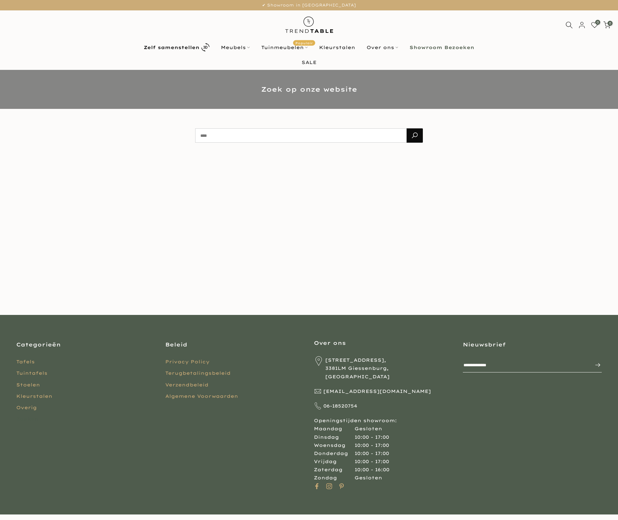 Image resolution: width=618 pixels, height=520 pixels. What do you see at coordinates (309, 25) in the screenshot?
I see `img: trend-table` at bounding box center [309, 25].